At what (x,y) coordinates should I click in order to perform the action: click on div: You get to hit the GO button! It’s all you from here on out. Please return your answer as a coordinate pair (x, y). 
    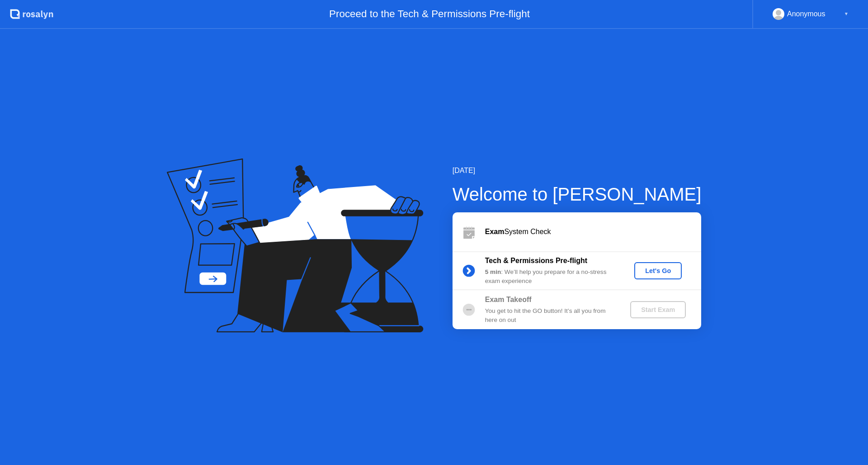
    Looking at the image, I should click on (550, 315).